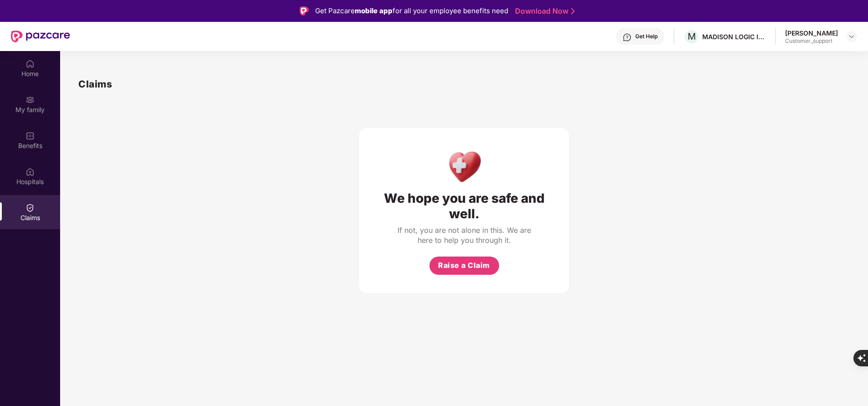 Image resolution: width=868 pixels, height=406 pixels. What do you see at coordinates (412, 11) in the screenshot?
I see `div: Get Pazcare for all your employee benefits need` at bounding box center [412, 11].